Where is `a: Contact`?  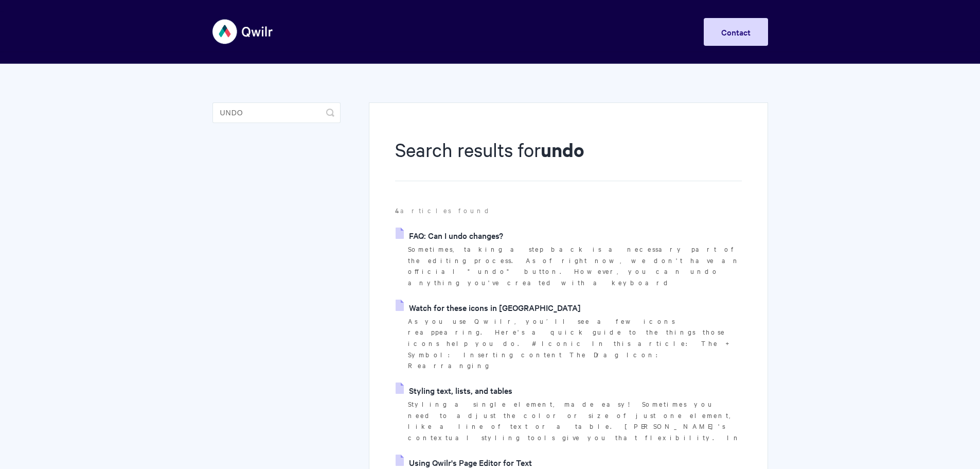
a: Contact is located at coordinates (735, 32).